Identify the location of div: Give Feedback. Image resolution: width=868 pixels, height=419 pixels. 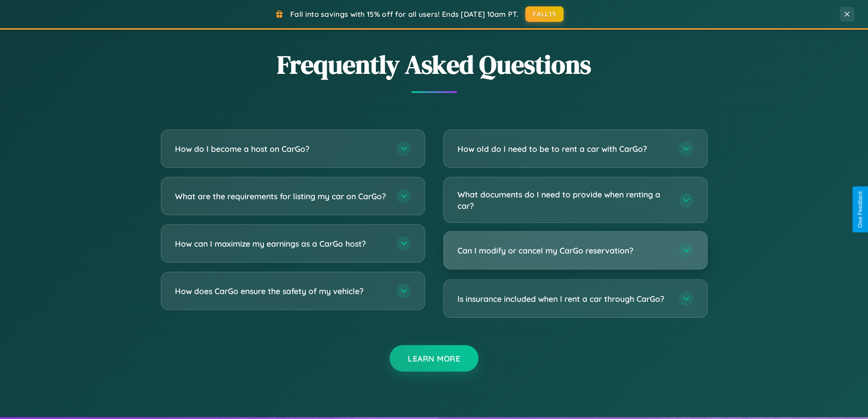
(860, 209).